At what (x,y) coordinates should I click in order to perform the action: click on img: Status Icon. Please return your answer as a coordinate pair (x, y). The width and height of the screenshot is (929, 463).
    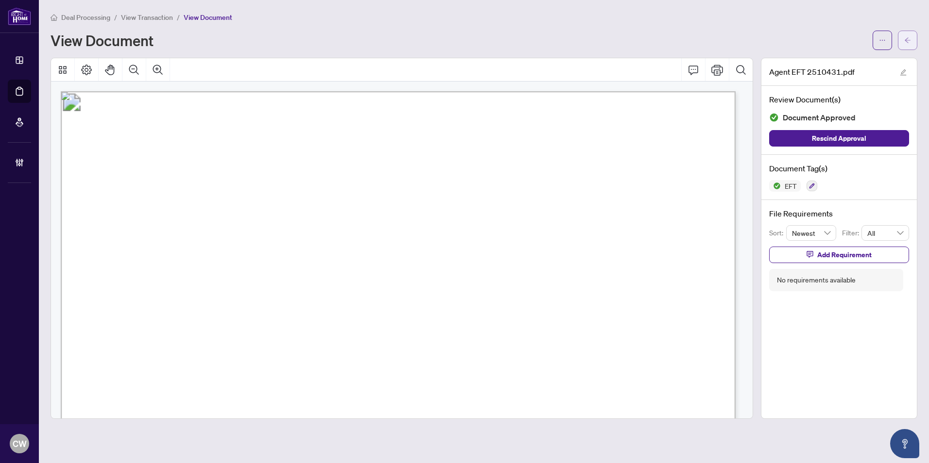
    Looking at the image, I should click on (775, 186).